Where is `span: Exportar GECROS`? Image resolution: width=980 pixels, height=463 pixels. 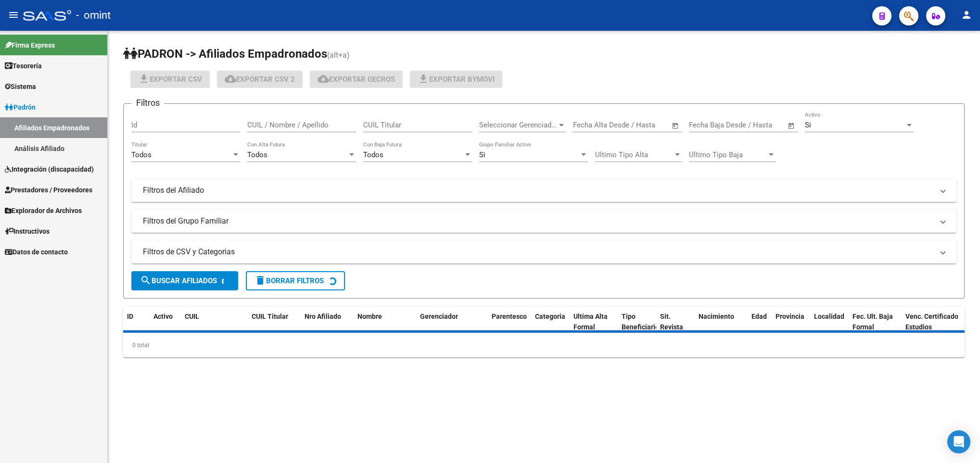 span: Exportar GECROS is located at coordinates (356, 79).